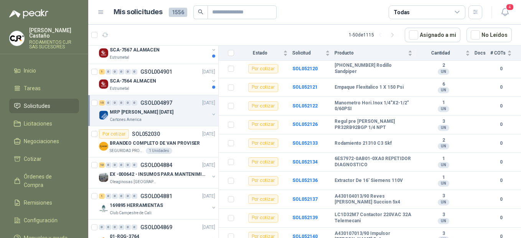 This screenshot has width=521, height=238. I want to click on b: SOL052121, so click(305, 87).